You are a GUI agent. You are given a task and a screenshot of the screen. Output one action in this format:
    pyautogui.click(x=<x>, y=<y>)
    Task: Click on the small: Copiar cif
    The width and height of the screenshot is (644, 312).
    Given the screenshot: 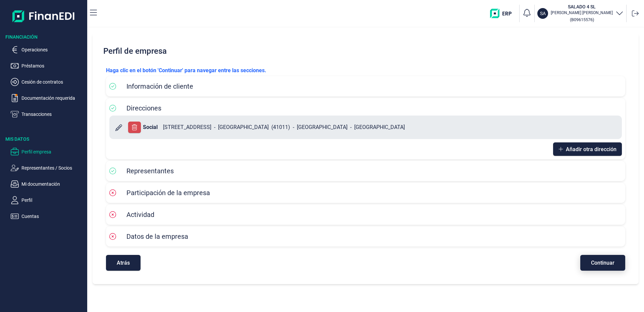 What is the action you would take?
    pyautogui.click(x=582, y=20)
    